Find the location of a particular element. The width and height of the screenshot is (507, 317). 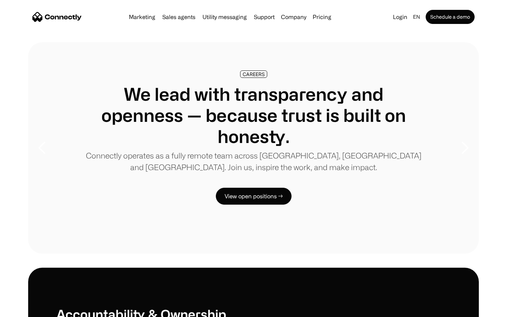

a: Sales agents is located at coordinates (179, 17).